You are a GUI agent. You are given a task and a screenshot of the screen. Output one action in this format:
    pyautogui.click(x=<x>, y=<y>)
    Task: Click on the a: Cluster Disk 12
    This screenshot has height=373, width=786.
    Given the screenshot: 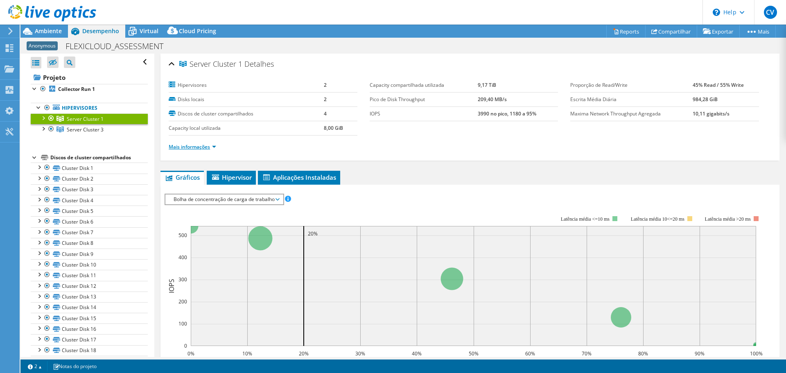 What is the action you would take?
    pyautogui.click(x=89, y=286)
    